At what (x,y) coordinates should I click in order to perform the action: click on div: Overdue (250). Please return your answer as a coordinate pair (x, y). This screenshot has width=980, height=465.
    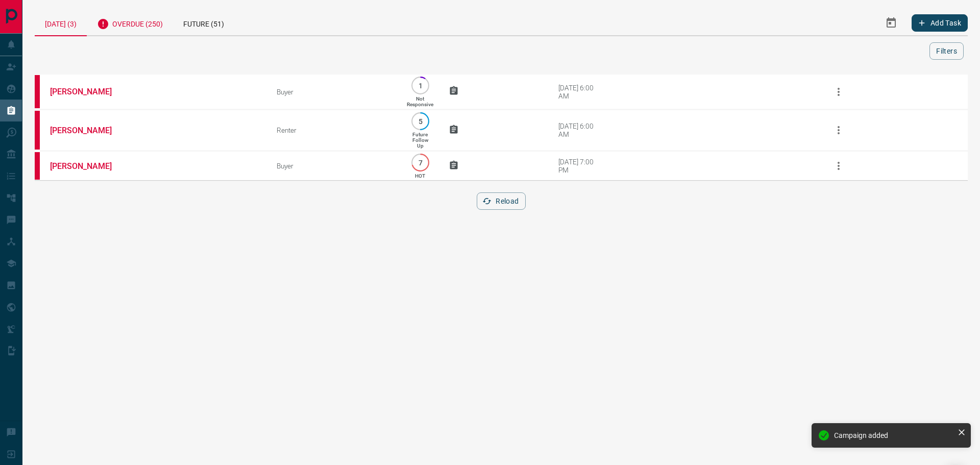
    Looking at the image, I should click on (130, 23).